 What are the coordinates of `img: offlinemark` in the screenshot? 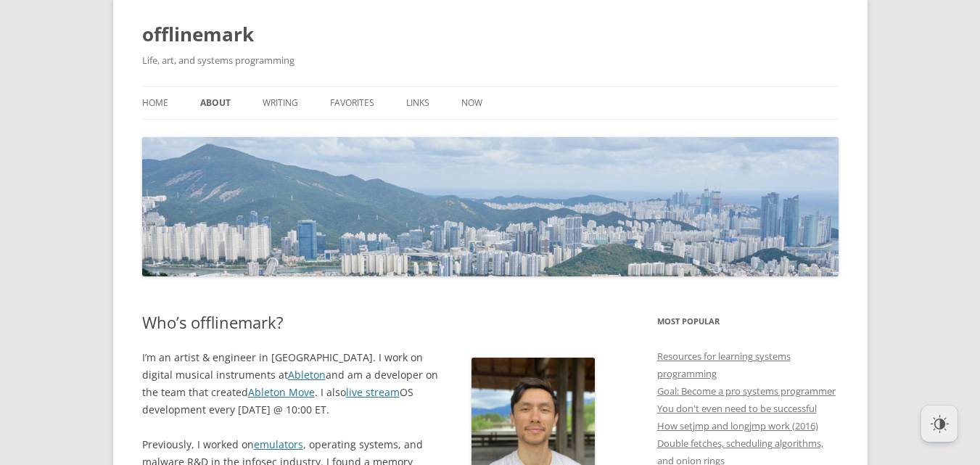 It's located at (491, 206).